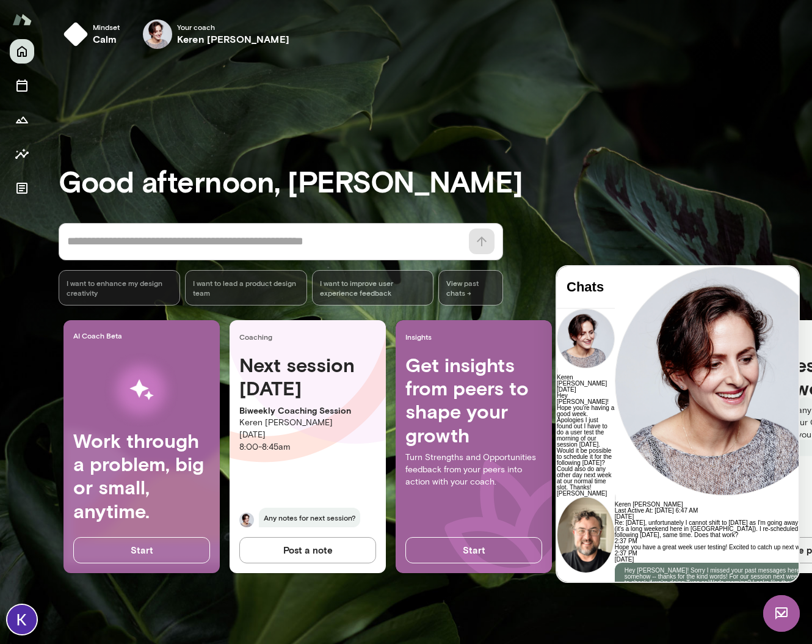  I want to click on button: Documents, so click(22, 188).